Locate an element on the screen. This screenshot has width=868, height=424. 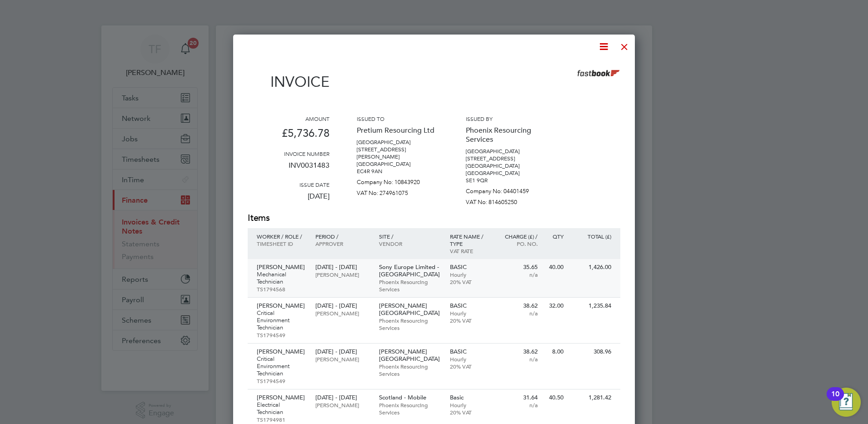
p: VAT No: 274961075 is located at coordinates (397, 192).